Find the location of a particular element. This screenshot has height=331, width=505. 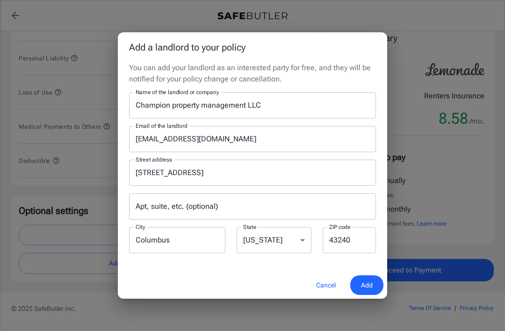

label: Street address is located at coordinates (154, 159).